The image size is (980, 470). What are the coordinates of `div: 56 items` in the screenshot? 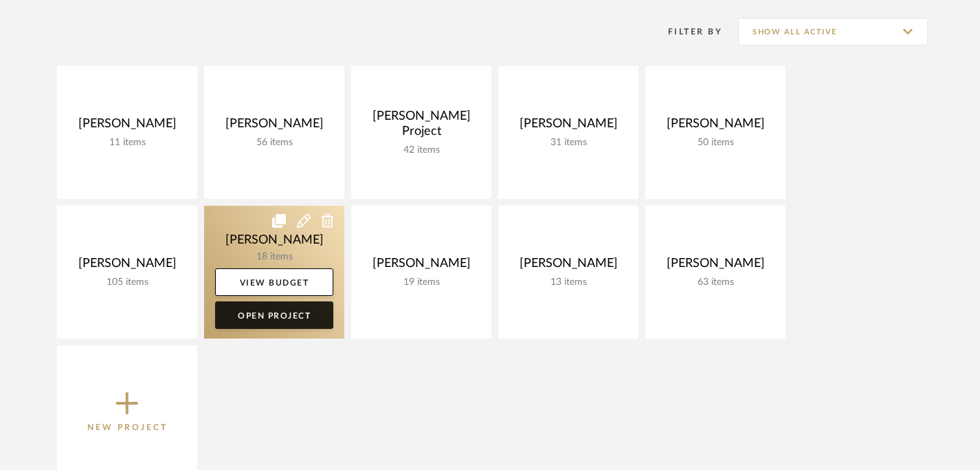 It's located at (275, 142).